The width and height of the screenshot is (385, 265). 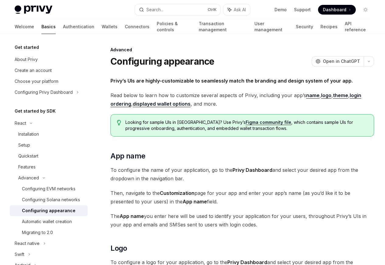 What do you see at coordinates (341, 61) in the screenshot?
I see `span: Open in ChatGPT` at bounding box center [341, 61].